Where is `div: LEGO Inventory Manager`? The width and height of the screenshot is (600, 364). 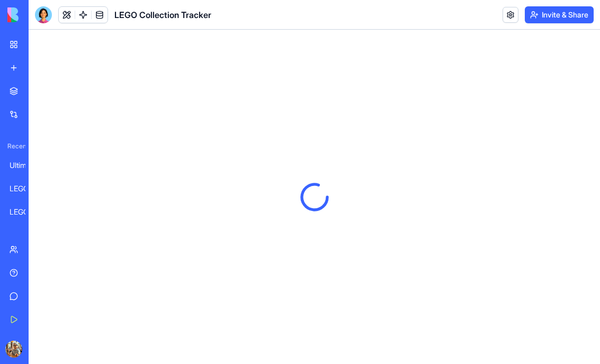
div: LEGO Inventory Manager is located at coordinates (24, 212).